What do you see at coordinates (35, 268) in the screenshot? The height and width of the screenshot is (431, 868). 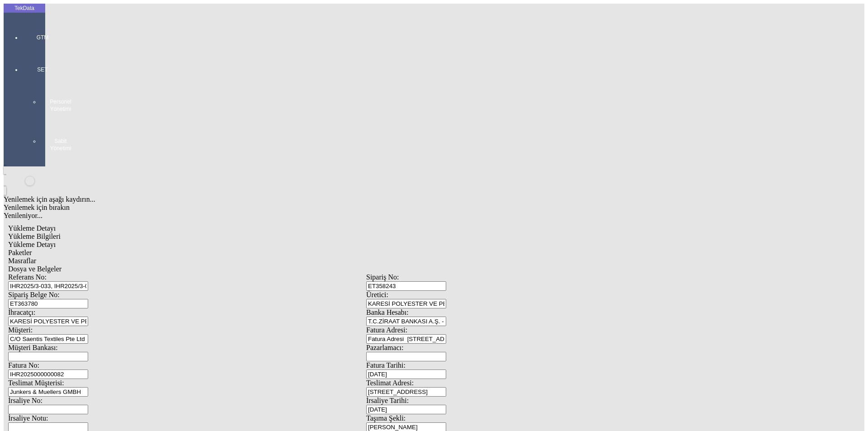 I see `span: Dosya ve Belgeler` at bounding box center [35, 268].